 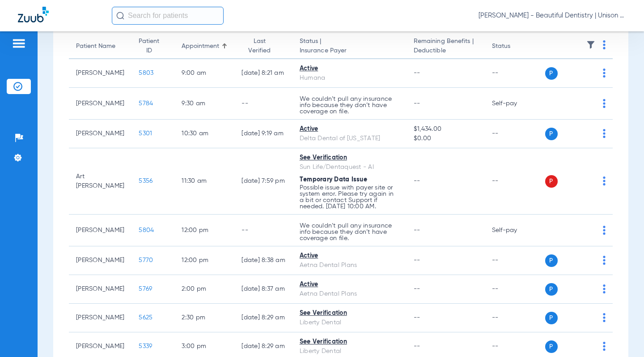 I want to click on span: $0.00, so click(x=445, y=139).